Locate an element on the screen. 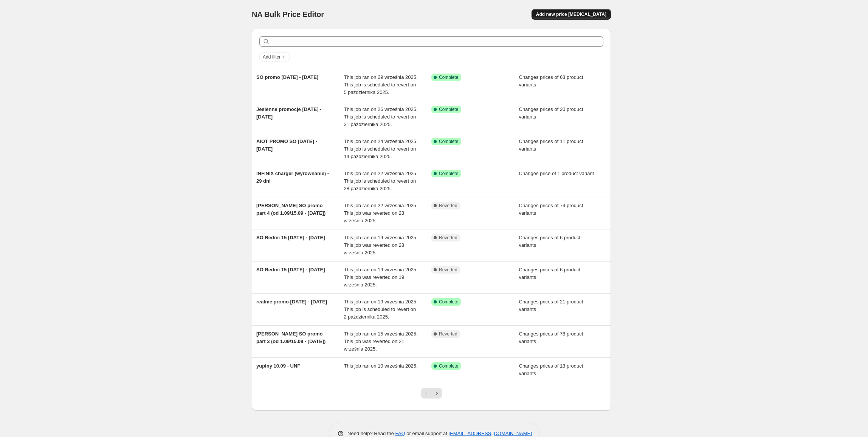  span: This job ran on 15 września 2025. This job was reverted on 21 września 2025. is located at coordinates (381, 341).